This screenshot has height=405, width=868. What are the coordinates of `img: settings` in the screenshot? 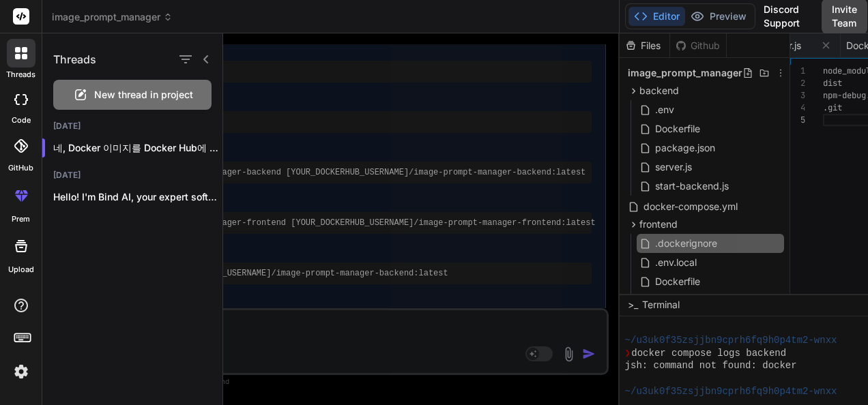 It's located at (21, 372).